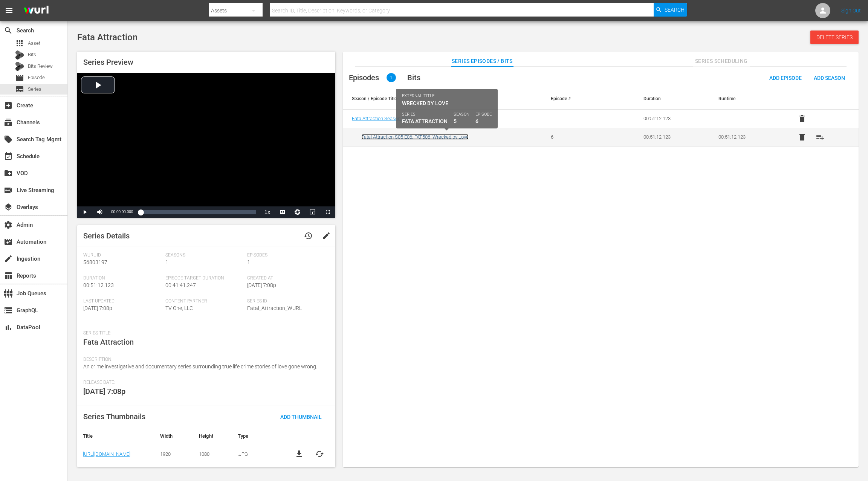 This screenshot has width=868, height=481. Describe the element at coordinates (98, 285) in the screenshot. I see `span: 00:51:12.123` at that location.